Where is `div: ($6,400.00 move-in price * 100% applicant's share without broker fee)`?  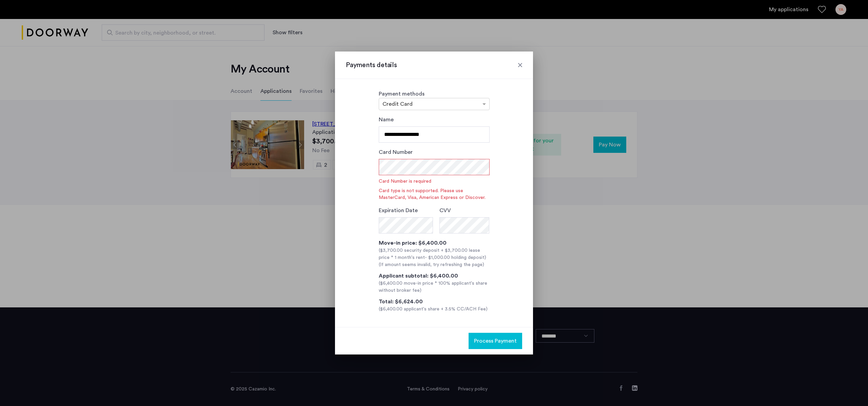
div: ($6,400.00 move-in price * 100% applicant's share without broker fee) is located at coordinates (434, 287).